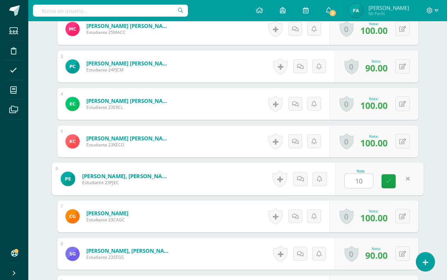 The image size is (447, 280). What do you see at coordinates (73, 217) in the screenshot?
I see `img: 75ddb1012ef5b5ff67e34245a8df7983.png` at bounding box center [73, 217].